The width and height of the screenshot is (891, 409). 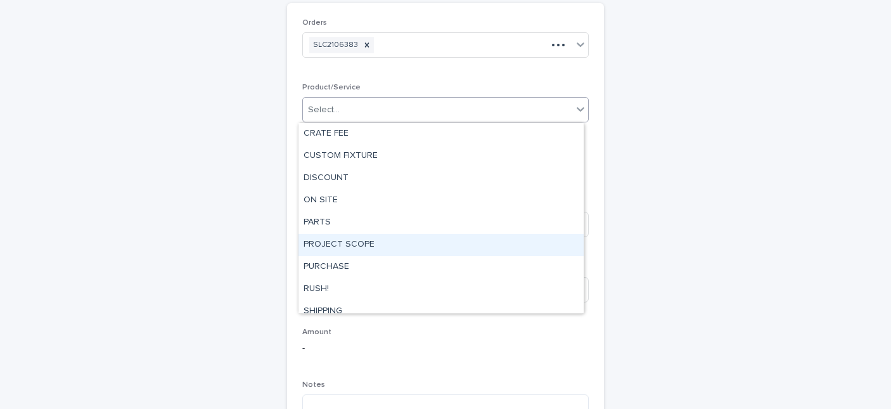 What do you see at coordinates (441, 178) in the screenshot?
I see `div: DISCOUNT` at bounding box center [441, 178].